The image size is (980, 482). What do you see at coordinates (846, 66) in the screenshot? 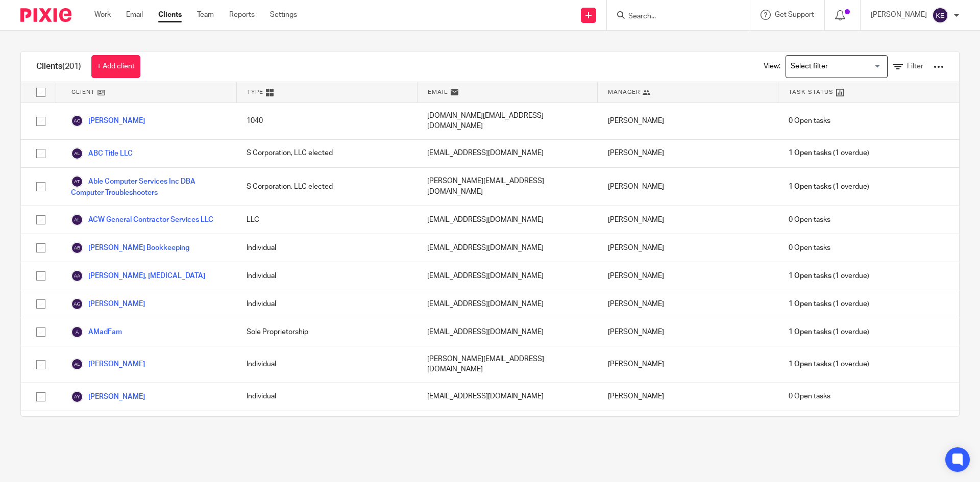
I see `div: View:` at bounding box center [846, 66].